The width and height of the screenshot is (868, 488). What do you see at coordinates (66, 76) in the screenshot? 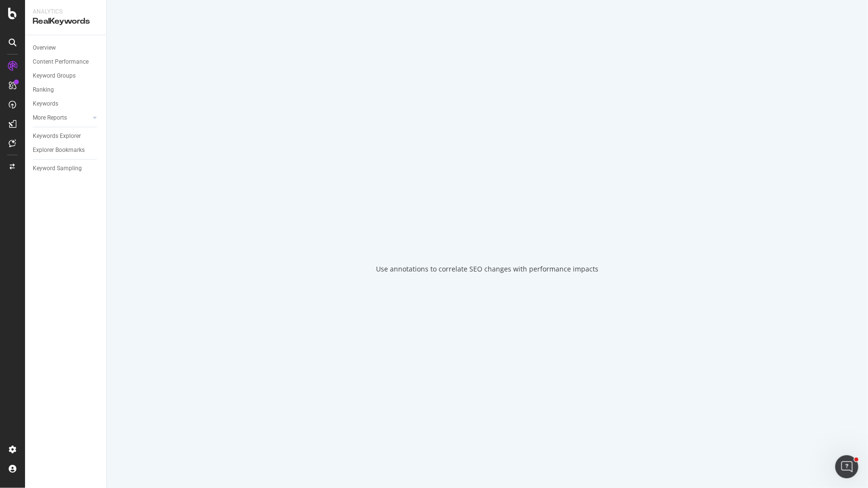
I see `a: Keyword Groups` at bounding box center [66, 76].